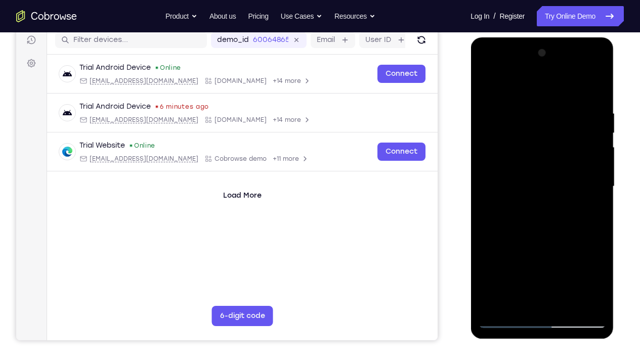 The height and width of the screenshot is (364, 640). What do you see at coordinates (216, 38) in the screenshot?
I see `label: demo_id` at bounding box center [216, 38].